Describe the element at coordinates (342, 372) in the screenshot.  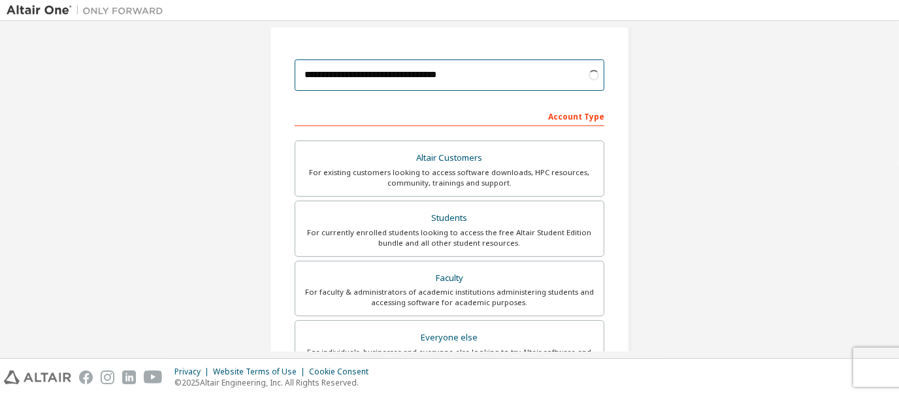
I see `div: Cookie Consent` at that location.